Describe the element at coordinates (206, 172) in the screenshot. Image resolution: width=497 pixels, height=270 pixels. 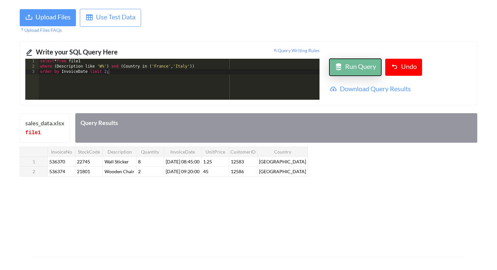
I see `span: 45` at that location.